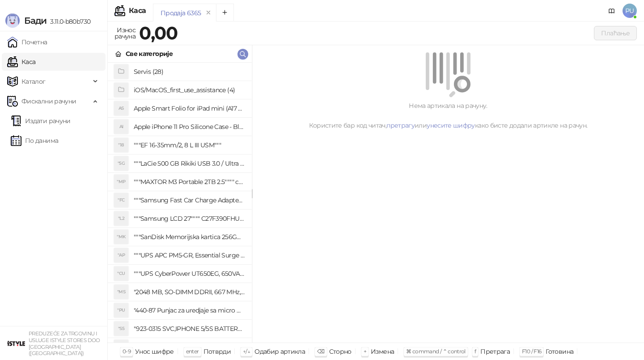 The height and width of the screenshot is (360, 644). Describe the element at coordinates (180, 202) in the screenshot. I see `div: grid` at that location.